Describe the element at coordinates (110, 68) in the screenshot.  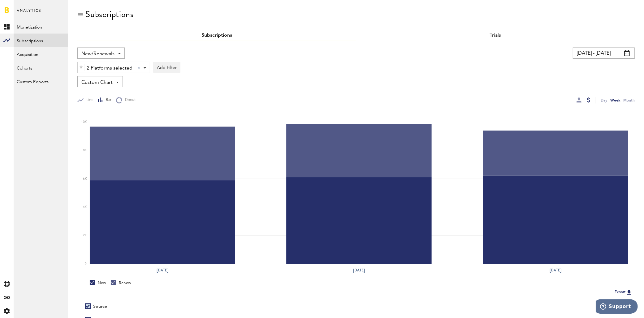
I see `span: 2 Platforms selected` at that location.